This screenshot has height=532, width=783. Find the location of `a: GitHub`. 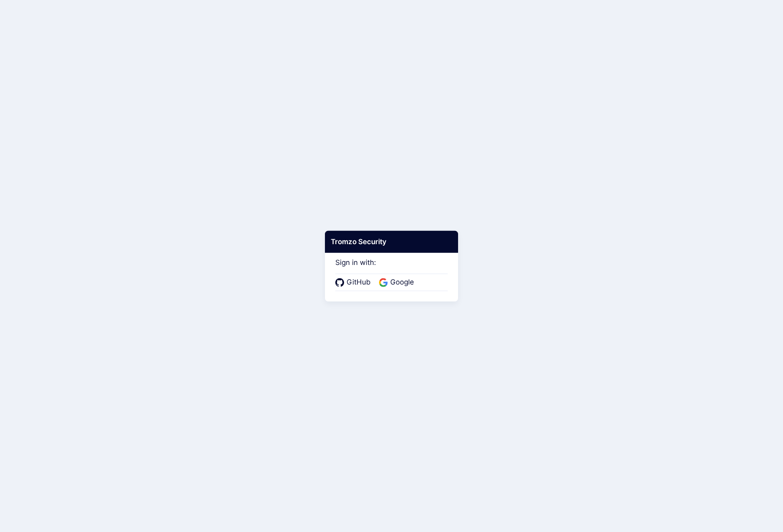

a: GitHub is located at coordinates (354, 282).